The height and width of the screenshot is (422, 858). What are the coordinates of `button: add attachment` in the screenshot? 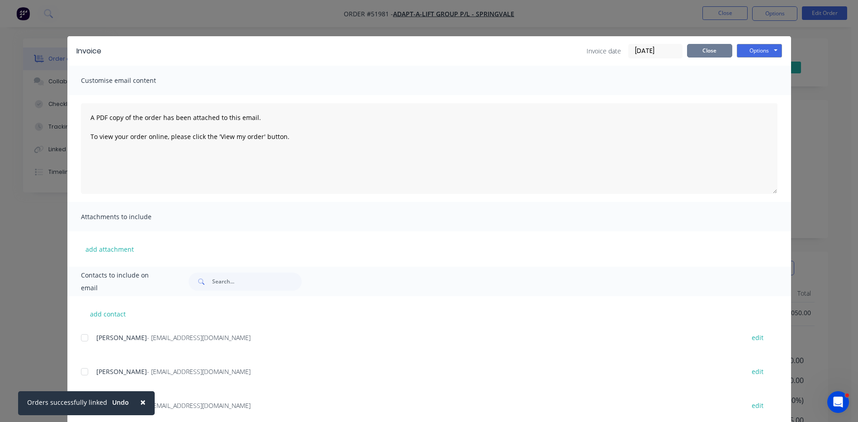 It's located at (109, 249).